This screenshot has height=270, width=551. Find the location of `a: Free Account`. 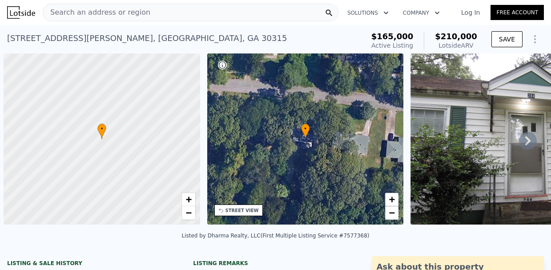

a: Free Account is located at coordinates (517, 12).